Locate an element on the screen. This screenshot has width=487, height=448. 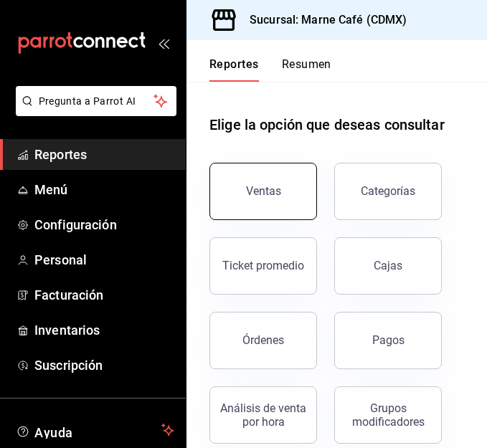
button: Ventas is located at coordinates (263, 191).